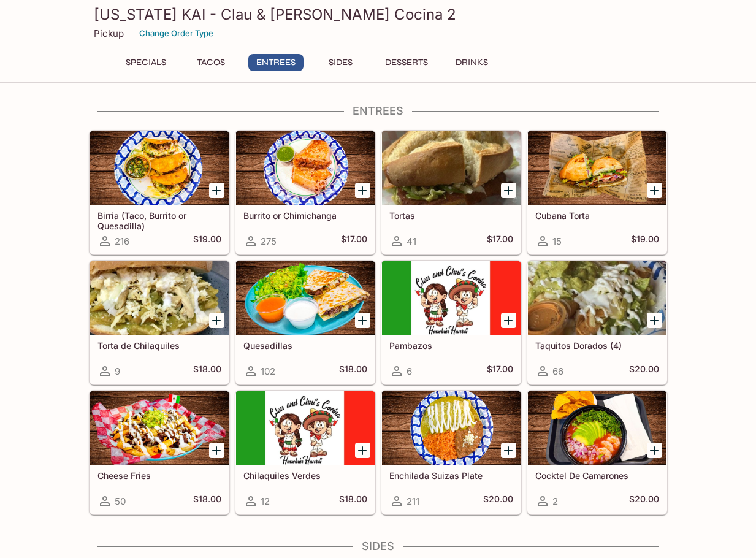 The width and height of the screenshot is (756, 558). Describe the element at coordinates (305, 168) in the screenshot. I see `div: Burrito or Chimichanga` at that location.